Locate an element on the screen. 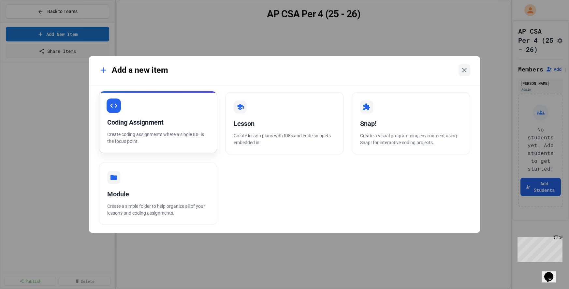  div: Coding Assignment is located at coordinates (158, 122).